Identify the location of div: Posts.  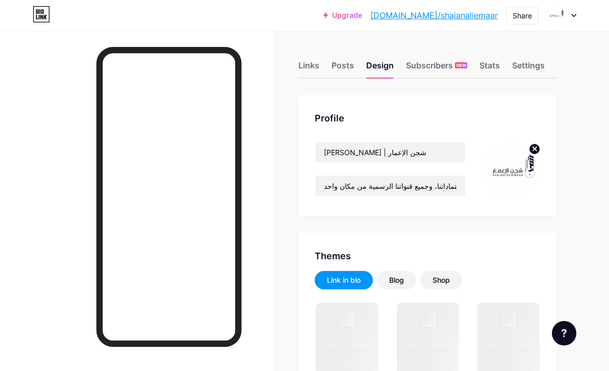
(343, 68).